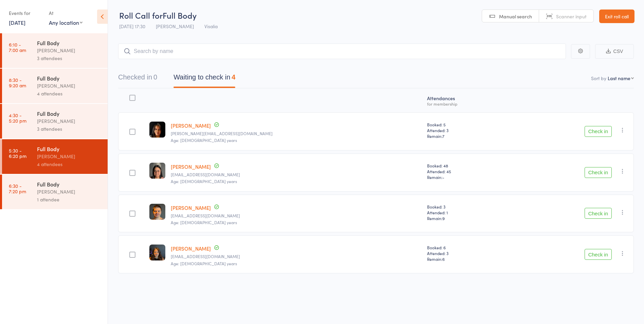 This screenshot has height=324, width=644. Describe the element at coordinates (467, 124) in the screenshot. I see `span: Booked: 5` at that location.